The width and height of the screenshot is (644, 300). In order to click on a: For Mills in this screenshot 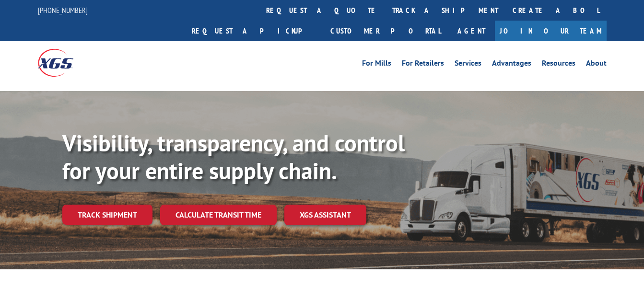, I will do `click(376, 64)`.